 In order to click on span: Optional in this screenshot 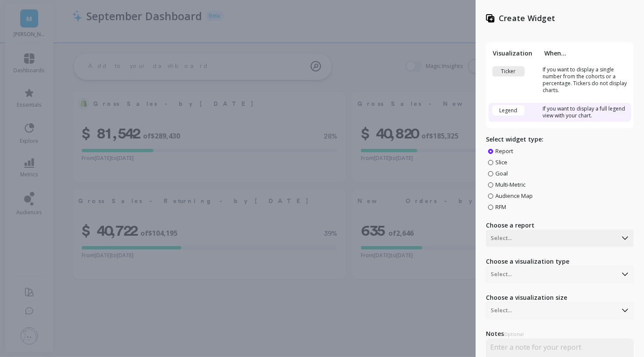, I will do `click(514, 333)`.